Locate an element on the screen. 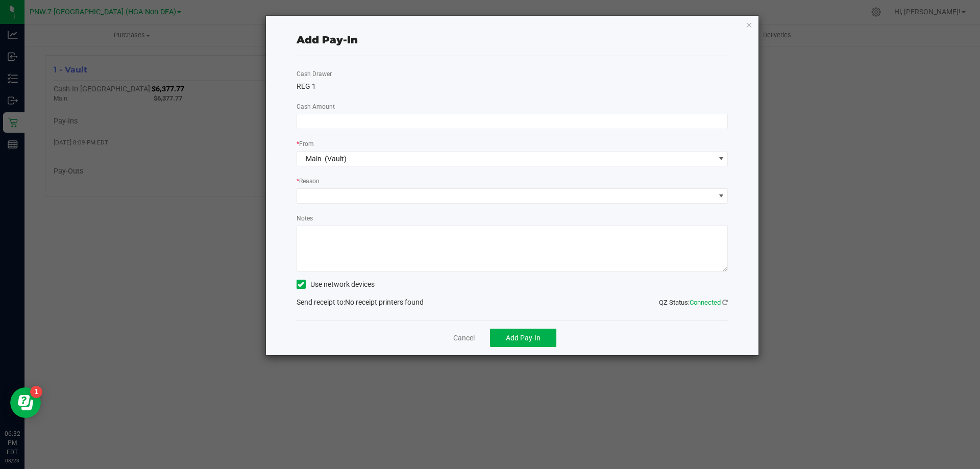 This screenshot has height=469, width=980. span: 1 is located at coordinates (6, 5).